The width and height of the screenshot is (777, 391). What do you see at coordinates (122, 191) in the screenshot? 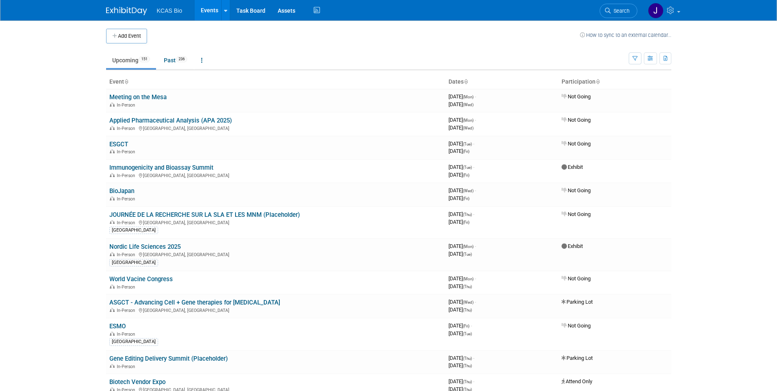
I see `a: BioJapan` at bounding box center [122, 191].